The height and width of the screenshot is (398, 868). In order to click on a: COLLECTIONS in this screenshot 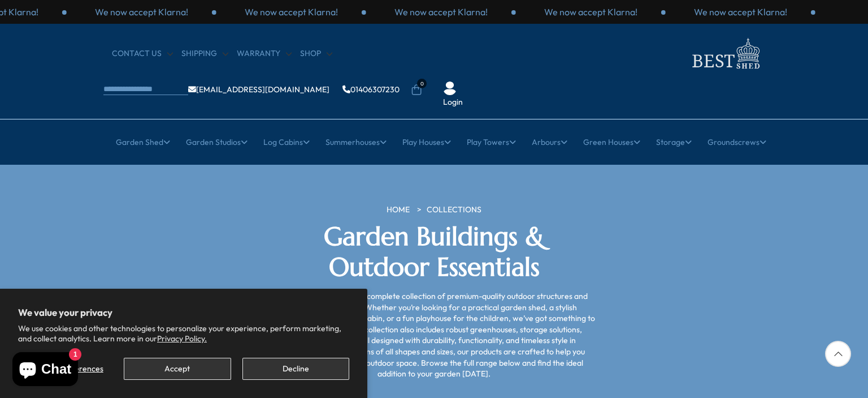, I will do `click(454, 210)`.